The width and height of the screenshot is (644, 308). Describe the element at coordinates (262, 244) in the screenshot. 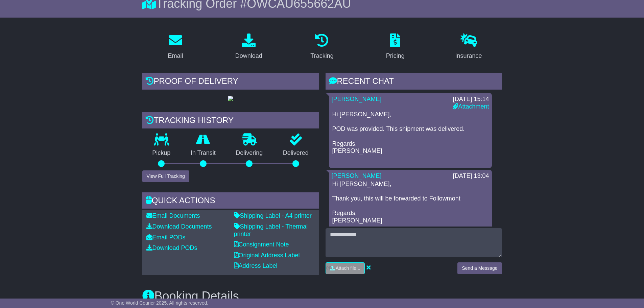

I see `a: Consignment Note` at that location.